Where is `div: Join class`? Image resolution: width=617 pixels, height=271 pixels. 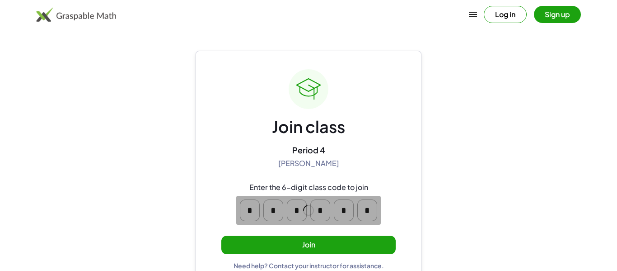 div: Join class is located at coordinates (309, 127).